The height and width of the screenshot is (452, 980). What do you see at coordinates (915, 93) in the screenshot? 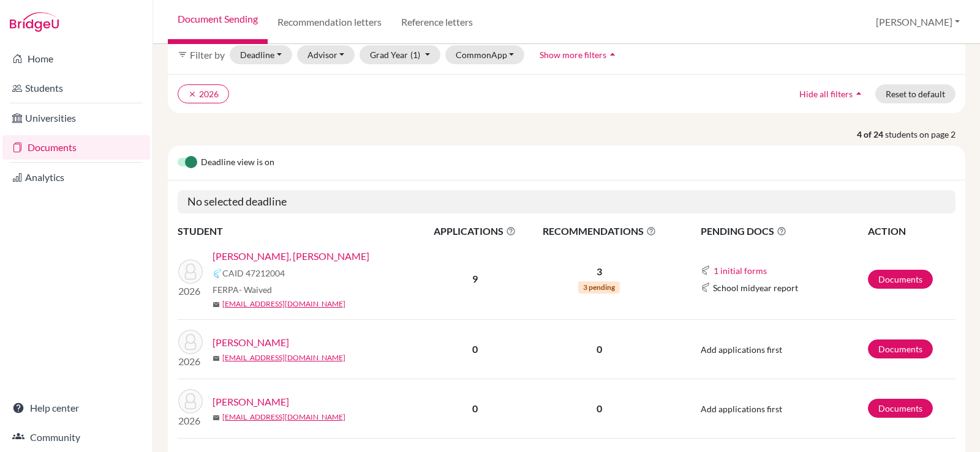
I see `button: Reset to default` at bounding box center [915, 93].